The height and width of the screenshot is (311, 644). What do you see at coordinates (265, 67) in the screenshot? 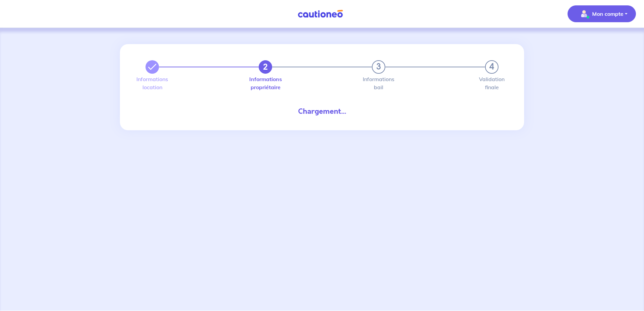
I see `button: 2` at bounding box center [265, 67].